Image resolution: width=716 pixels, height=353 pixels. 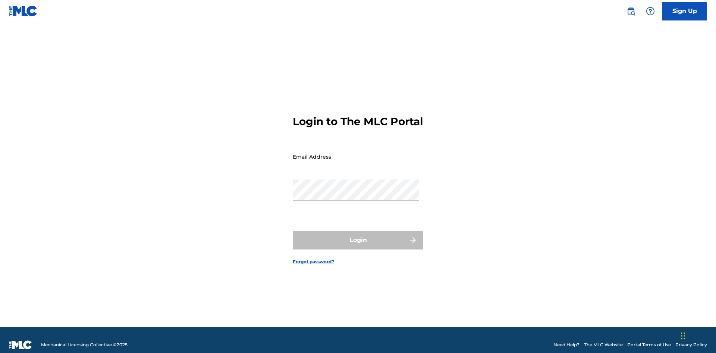 What do you see at coordinates (697, 335) in the screenshot?
I see `div: Chat Widget` at bounding box center [697, 335].